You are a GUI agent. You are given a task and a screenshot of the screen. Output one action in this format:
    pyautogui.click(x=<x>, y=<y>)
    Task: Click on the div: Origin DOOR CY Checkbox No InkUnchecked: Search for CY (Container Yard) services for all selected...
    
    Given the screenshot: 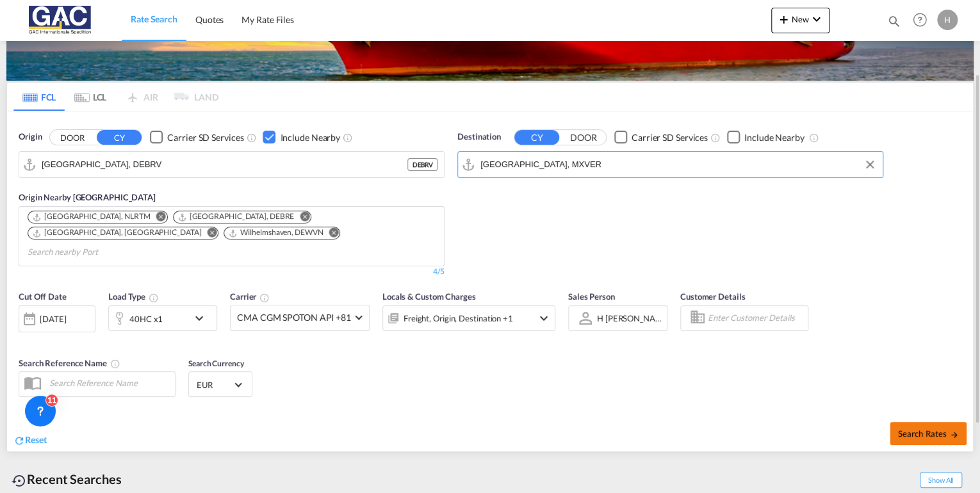 What is the action you would take?
    pyautogui.click(x=490, y=281)
    